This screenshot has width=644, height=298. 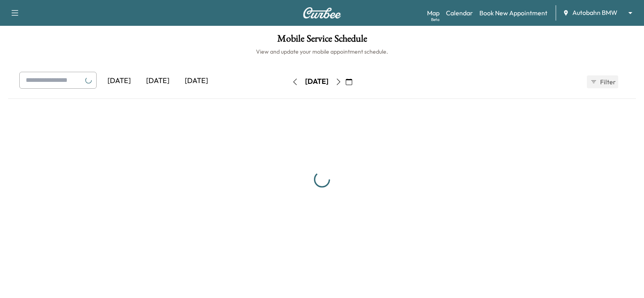 I want to click on img: Curbee Logo, so click(x=322, y=13).